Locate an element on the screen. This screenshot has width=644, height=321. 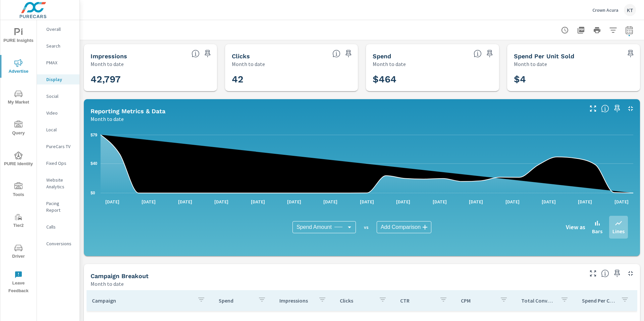
button: "Export Report to PDF" is located at coordinates (581, 30).